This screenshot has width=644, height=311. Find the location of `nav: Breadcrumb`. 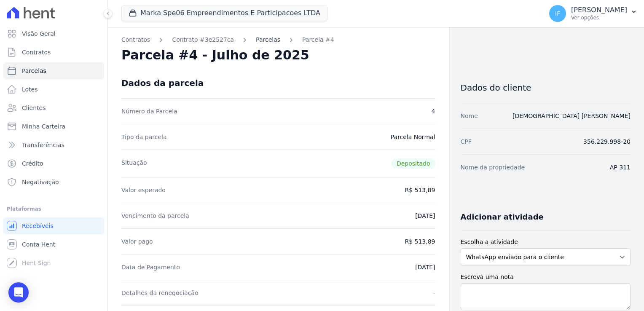

nav: Breadcrumb is located at coordinates (278, 39).